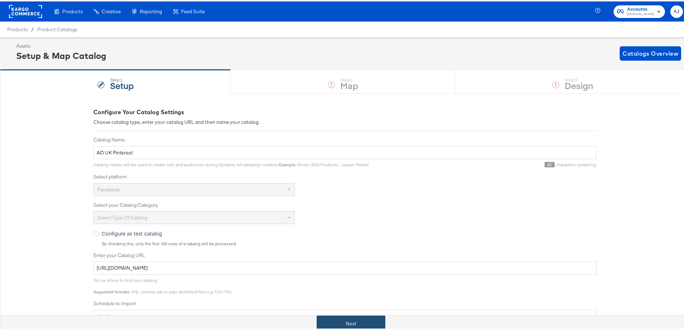 Image resolution: width=684 pixels, height=330 pixels. I want to click on span: 85, so click(550, 163).